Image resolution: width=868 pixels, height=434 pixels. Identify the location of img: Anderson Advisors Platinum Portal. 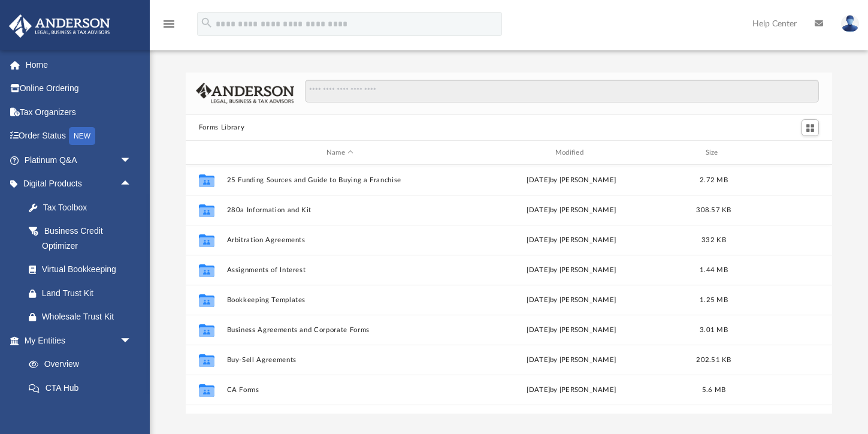
(59, 26).